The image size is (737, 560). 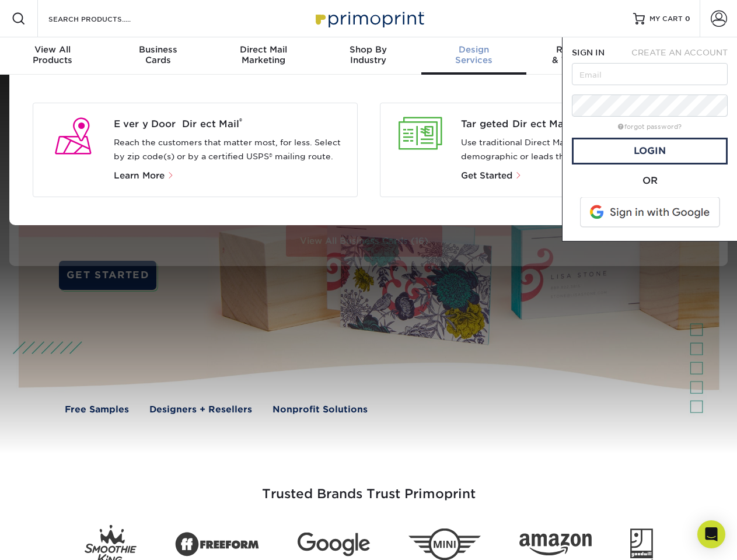 I want to click on div: & Templates, so click(x=578, y=55).